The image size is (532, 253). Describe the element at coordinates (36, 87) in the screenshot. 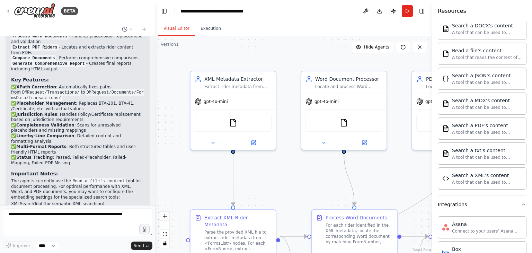

I see `strong: XPath Correction` at that location.